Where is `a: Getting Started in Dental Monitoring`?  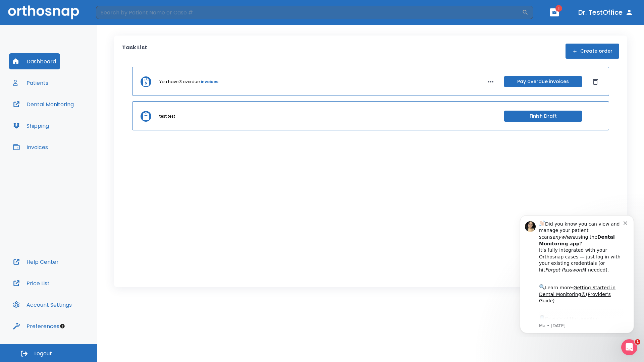
a: Getting Started in Dental Monitoring is located at coordinates (68, 82).